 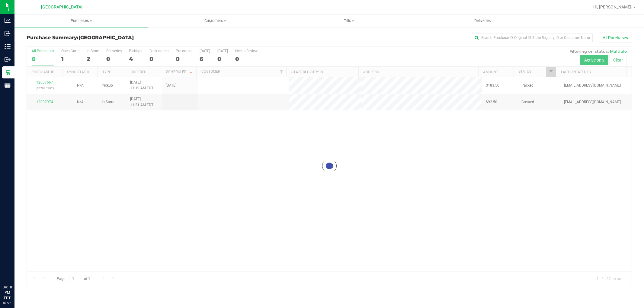 What do you see at coordinates (81, 21) in the screenshot?
I see `span: Purchases` at bounding box center [81, 21].